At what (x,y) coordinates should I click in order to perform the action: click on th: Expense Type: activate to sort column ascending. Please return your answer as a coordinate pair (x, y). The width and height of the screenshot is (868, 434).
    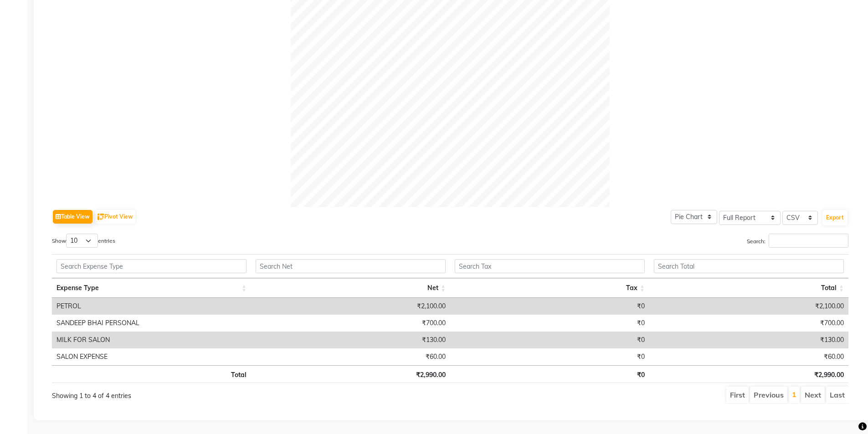
    Looking at the image, I should click on (151, 288).